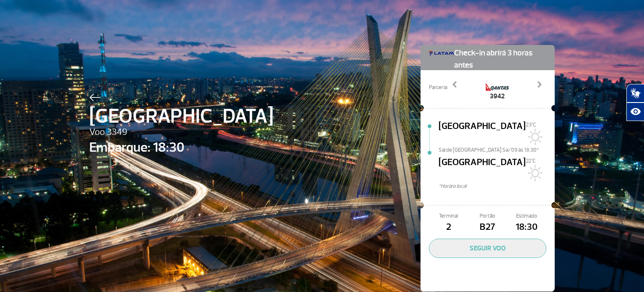  Describe the element at coordinates (527, 216) in the screenshot. I see `span: Estimado` at that location.